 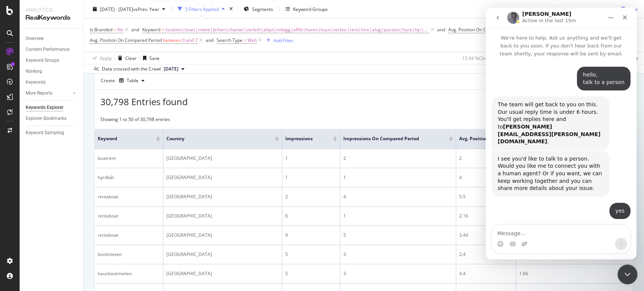 I want to click on button: Add Filter, so click(x=278, y=40).